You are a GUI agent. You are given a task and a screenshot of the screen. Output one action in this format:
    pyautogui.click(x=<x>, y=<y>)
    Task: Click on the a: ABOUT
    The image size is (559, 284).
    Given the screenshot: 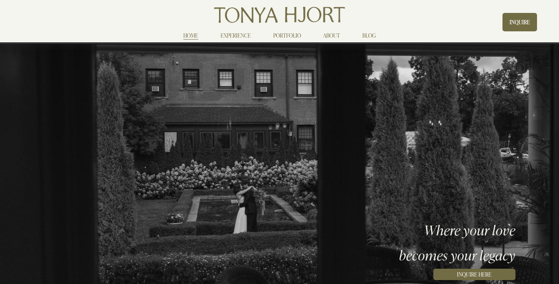 What is the action you would take?
    pyautogui.click(x=331, y=36)
    